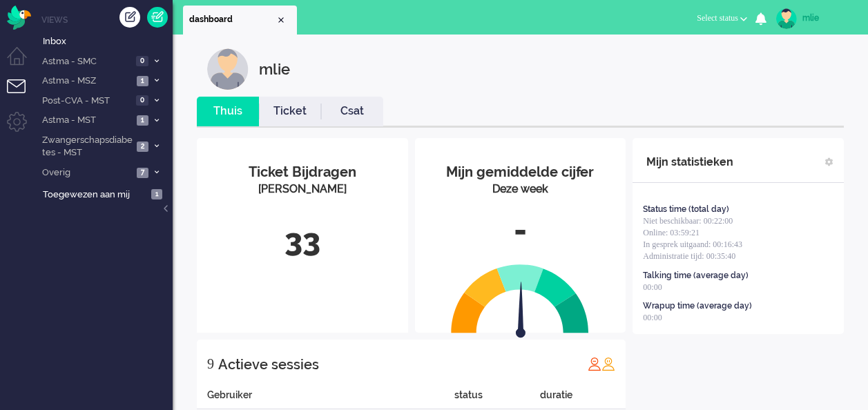 The width and height of the screenshot is (868, 410). I want to click on div: Gebruiker, so click(326, 399).